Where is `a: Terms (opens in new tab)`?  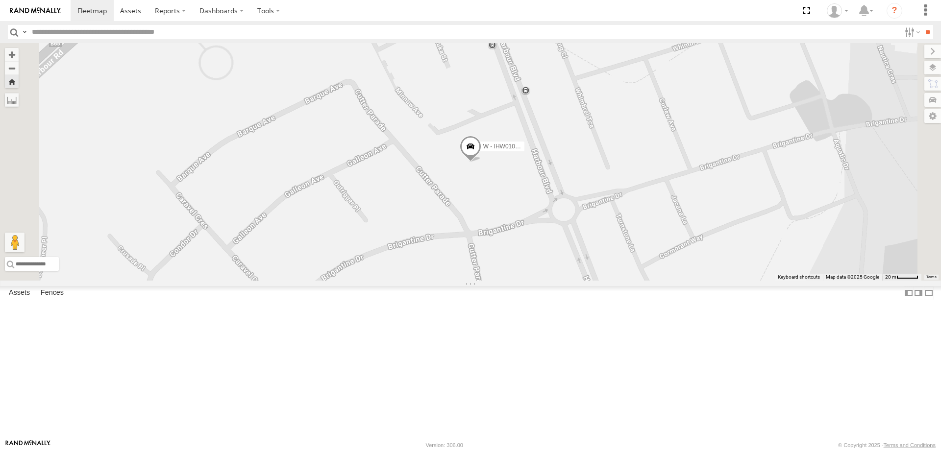
a: Terms (opens in new tab) is located at coordinates (931, 277).